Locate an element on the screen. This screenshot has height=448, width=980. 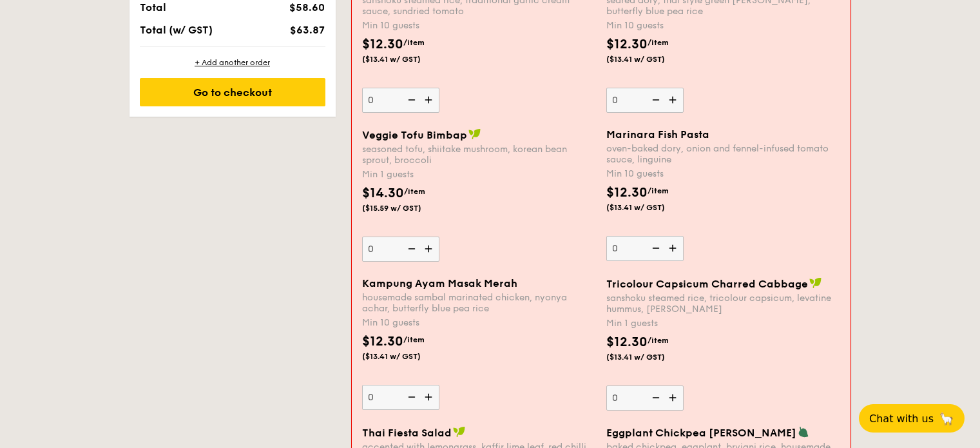
span: Tricolour Capsicum Charred Cabbage is located at coordinates (707, 284).